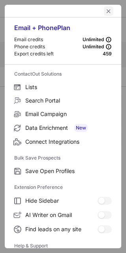 The image size is (126, 253). Describe the element at coordinates (63, 171) in the screenshot. I see `label: Save Open Profiles` at that location.